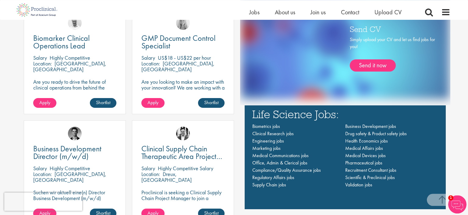 Image resolution: width=468 pixels, height=215 pixels. Describe the element at coordinates (75, 42) in the screenshot. I see `a: Biomarker Clinical Operations Lead` at that location.